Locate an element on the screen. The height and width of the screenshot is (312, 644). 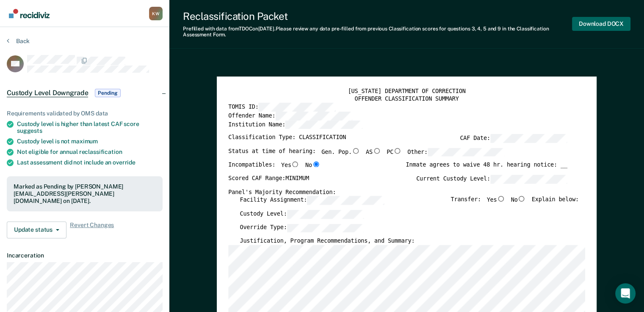
label: PC is located at coordinates (394, 152).